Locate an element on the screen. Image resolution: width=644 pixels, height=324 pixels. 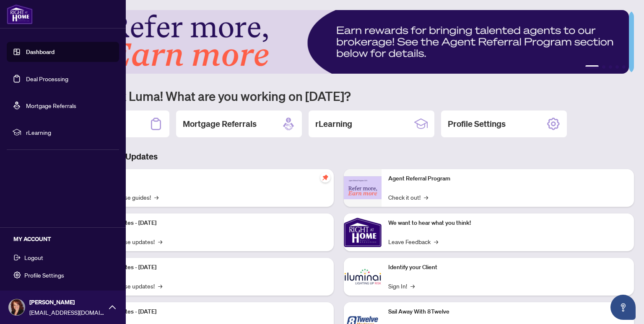
p: Sail Away With 8Twelve is located at coordinates (508, 312).